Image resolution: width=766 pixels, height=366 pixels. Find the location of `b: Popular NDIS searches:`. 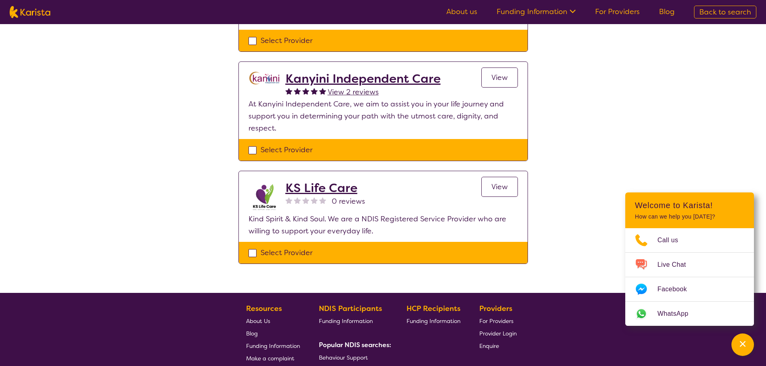

b: Popular NDIS searches: is located at coordinates (355, 345).